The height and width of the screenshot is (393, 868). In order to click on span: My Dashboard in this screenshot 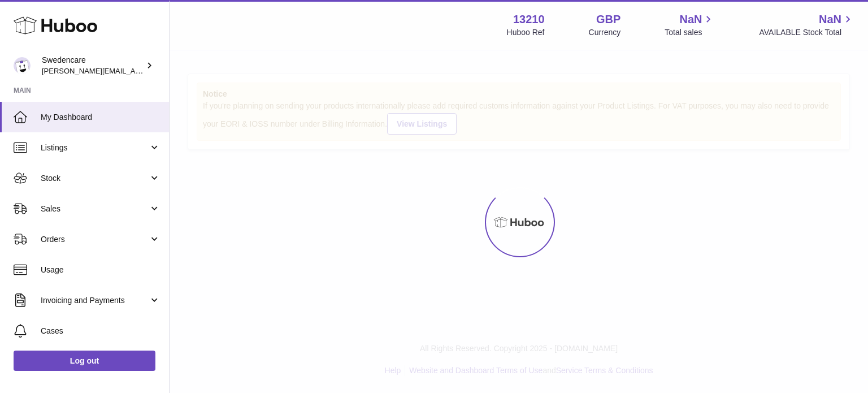, I will do `click(101, 117)`.